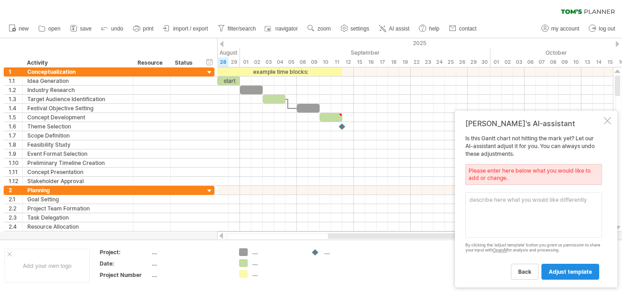 This screenshot has height=292, width=622. Describe the element at coordinates (186, 29) in the screenshot. I see `a: import / export` at that location.